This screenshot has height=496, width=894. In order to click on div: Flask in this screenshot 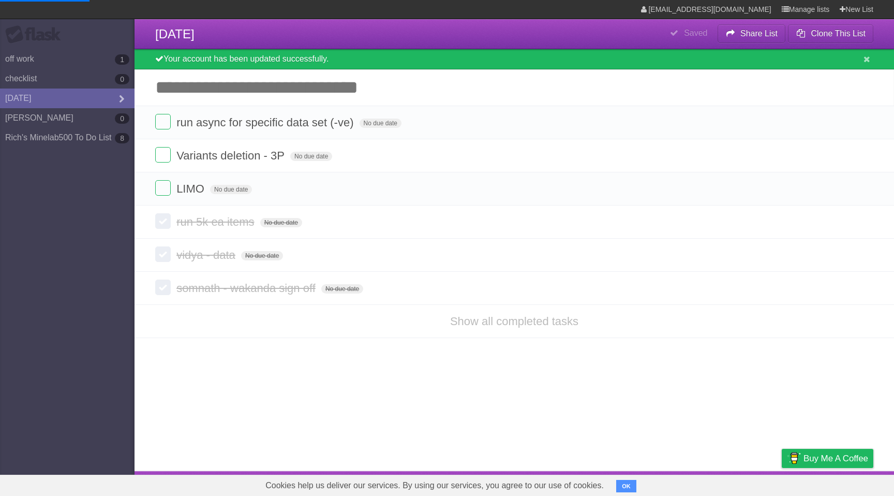, I will do `click(36, 35)`.